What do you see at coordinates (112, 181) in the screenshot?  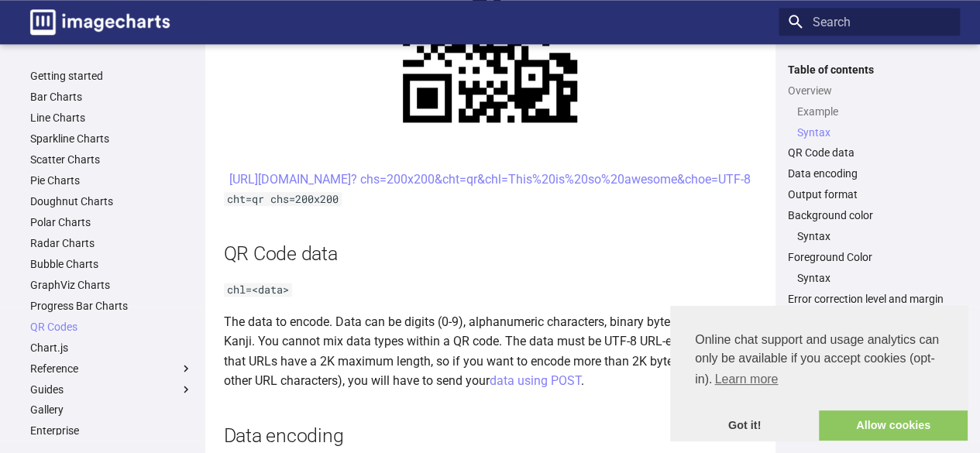 I see `a: Pie Charts` at bounding box center [112, 181].